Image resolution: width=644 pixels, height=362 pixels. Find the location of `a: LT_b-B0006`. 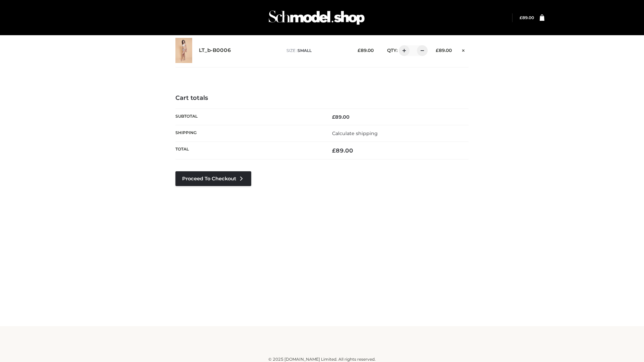

a: LT_b-B0006 is located at coordinates (215, 50).